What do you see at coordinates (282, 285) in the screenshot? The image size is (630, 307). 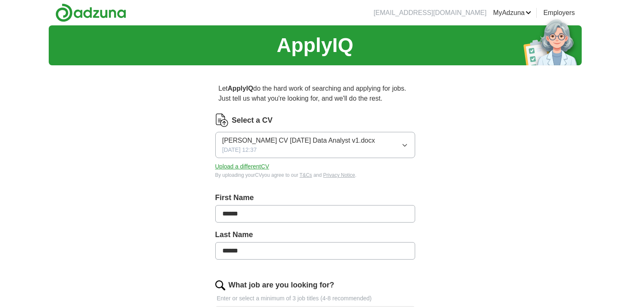 I see `label: What job are you looking for?` at bounding box center [282, 285].